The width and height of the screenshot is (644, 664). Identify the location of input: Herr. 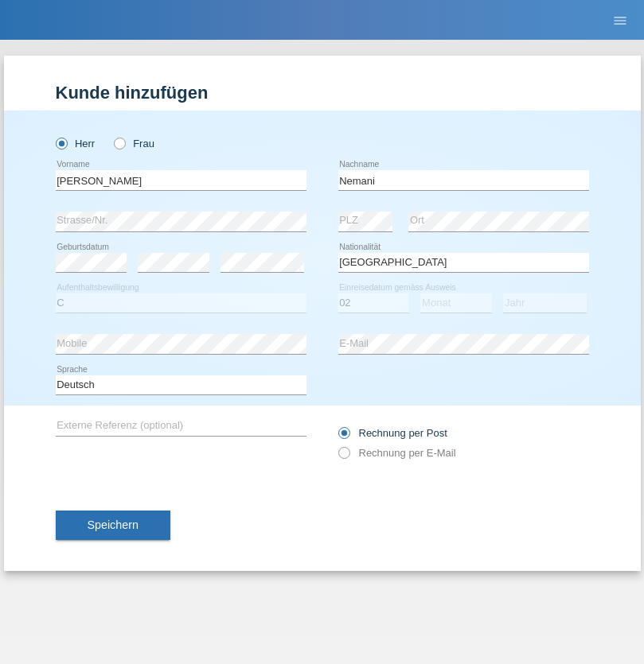
(60, 143).